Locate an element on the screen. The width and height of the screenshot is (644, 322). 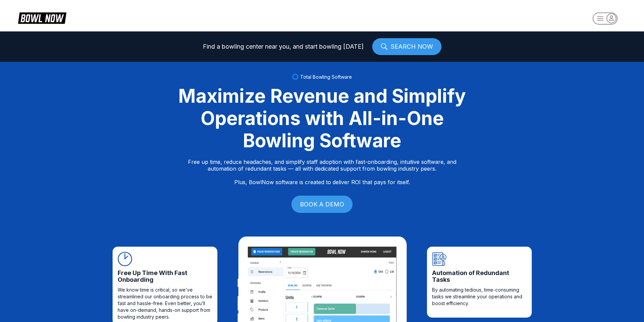
span: Total Bowling Software is located at coordinates (326, 77).